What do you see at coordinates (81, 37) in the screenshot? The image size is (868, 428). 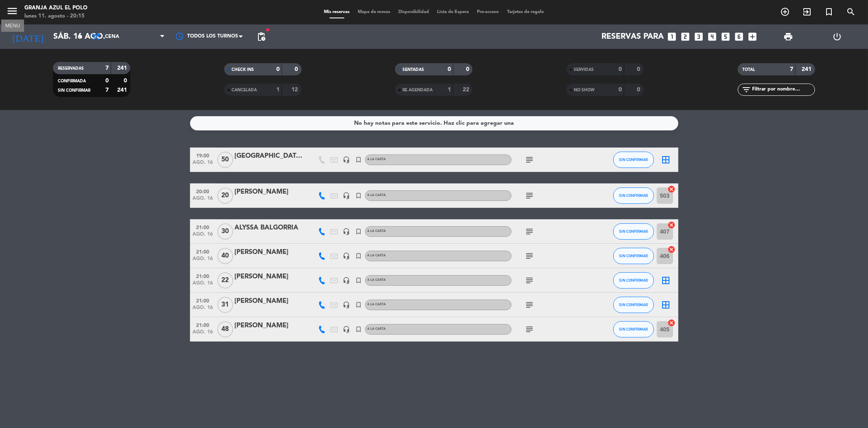 I see `i: arrow_drop_down` at bounding box center [81, 37].